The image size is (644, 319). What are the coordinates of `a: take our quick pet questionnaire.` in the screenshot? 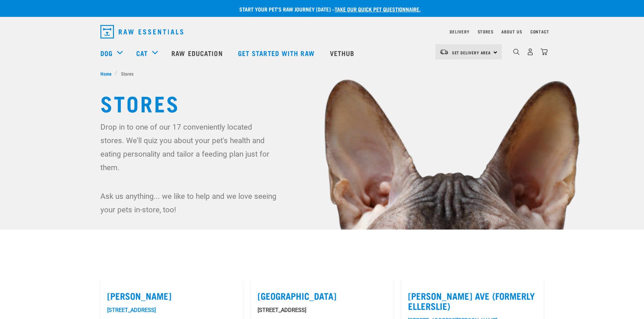 It's located at (378, 9).